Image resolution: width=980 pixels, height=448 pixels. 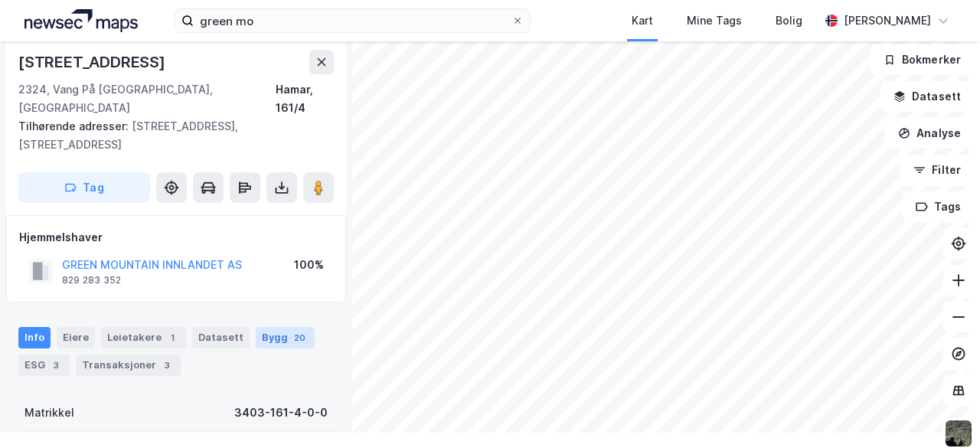 I want to click on div: 829 283 352, so click(x=91, y=280).